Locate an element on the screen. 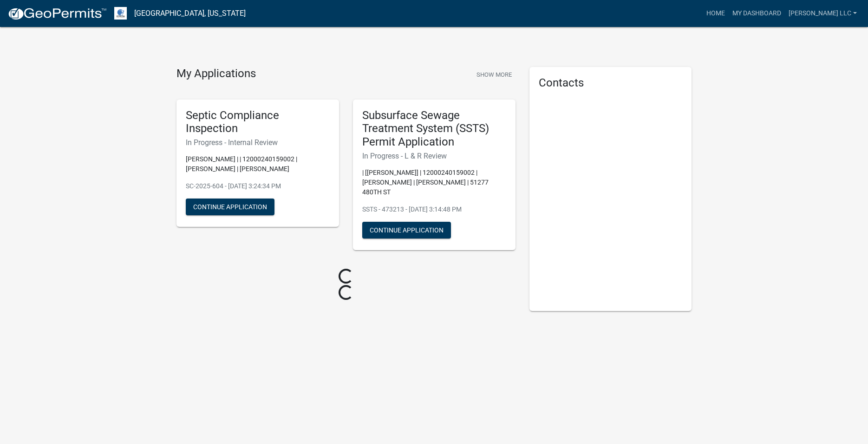 The image size is (868, 444). h6: In Progress - Internal Review is located at coordinates (258, 142).